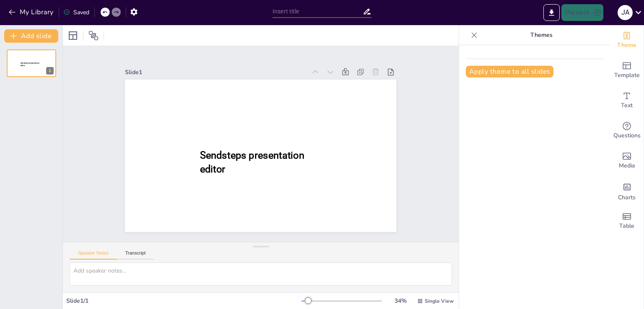 The width and height of the screenshot is (644, 309). Describe the element at coordinates (94, 36) in the screenshot. I see `span: Position` at that location.